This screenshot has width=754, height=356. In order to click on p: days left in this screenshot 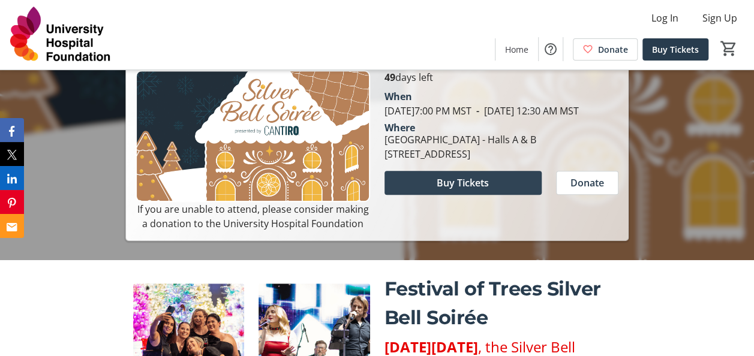, I will do `click(501, 77)`.